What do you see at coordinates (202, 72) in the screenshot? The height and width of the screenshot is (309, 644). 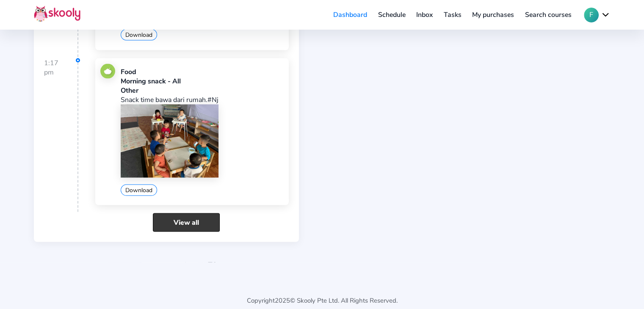 I see `div: Food` at bounding box center [202, 72].